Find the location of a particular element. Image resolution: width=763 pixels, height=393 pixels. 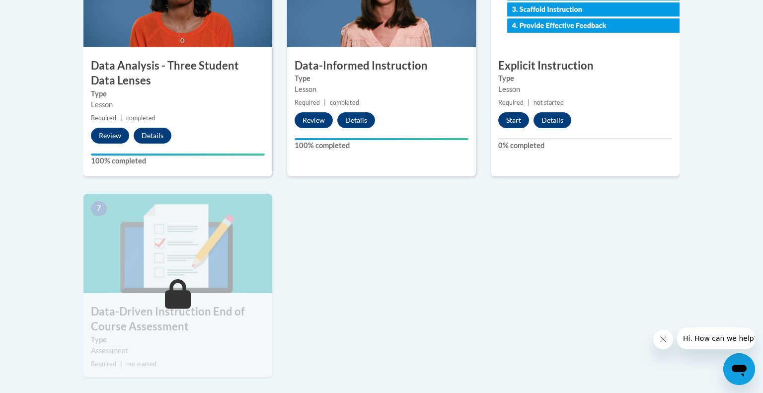

h3: Data-Informed Instruction is located at coordinates (381, 66).